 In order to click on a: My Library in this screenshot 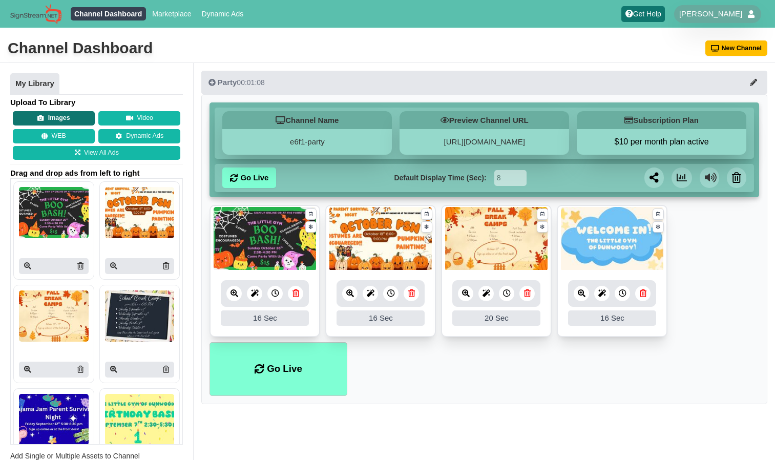, I will do `click(35, 84)`.